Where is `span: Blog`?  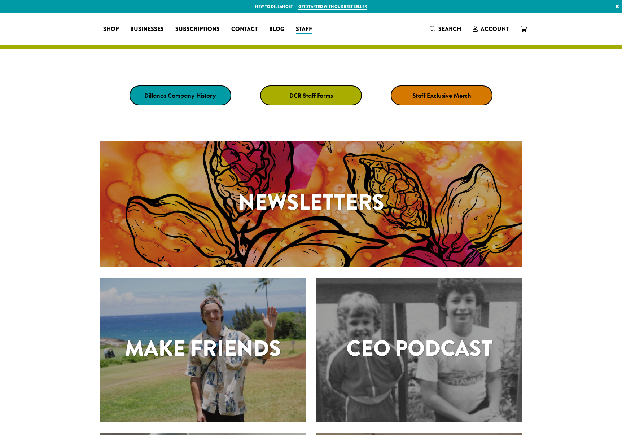
span: Blog is located at coordinates (277, 29).